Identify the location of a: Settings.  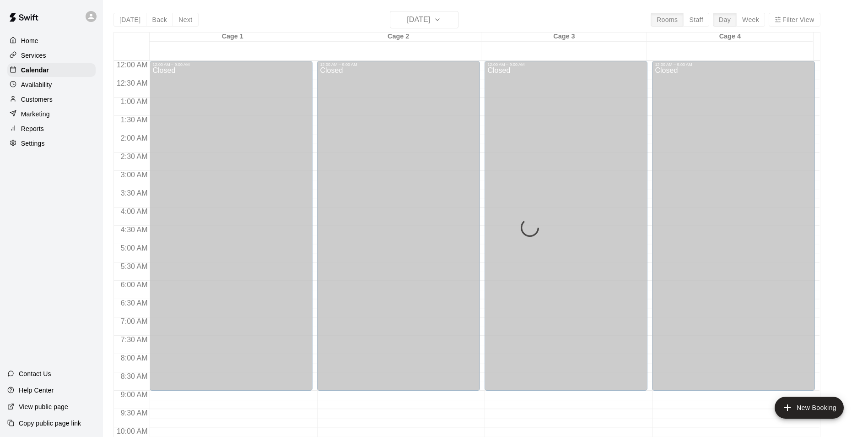
(51, 143).